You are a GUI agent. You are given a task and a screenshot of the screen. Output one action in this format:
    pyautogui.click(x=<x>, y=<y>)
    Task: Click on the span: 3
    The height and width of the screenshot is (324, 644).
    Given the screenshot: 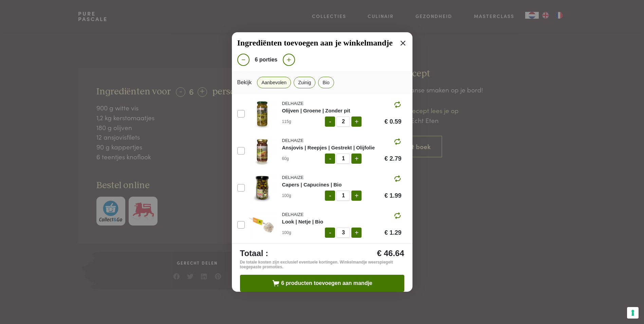 What is the action you would take?
    pyautogui.click(x=343, y=233)
    